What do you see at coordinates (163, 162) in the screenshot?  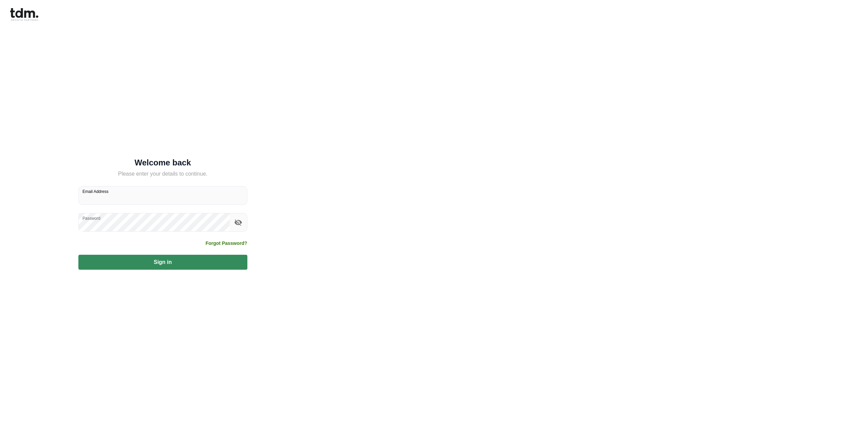 I see `h5: Welcome back` at bounding box center [163, 162].